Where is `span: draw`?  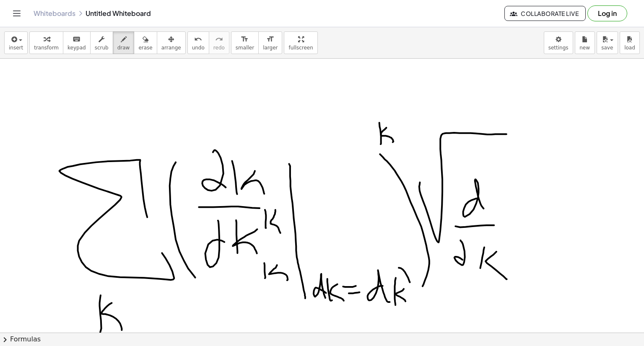 span: draw is located at coordinates (124, 48).